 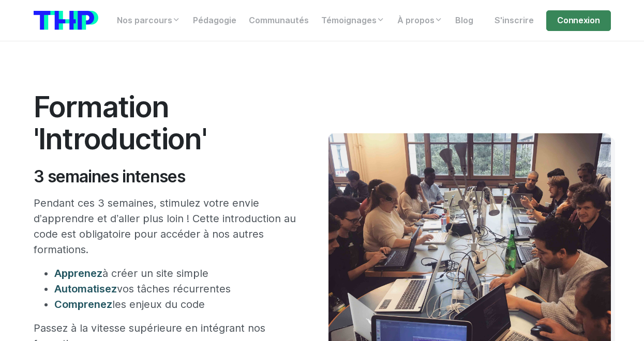 What do you see at coordinates (83, 305) in the screenshot?
I see `span: Comprenez` at bounding box center [83, 305].